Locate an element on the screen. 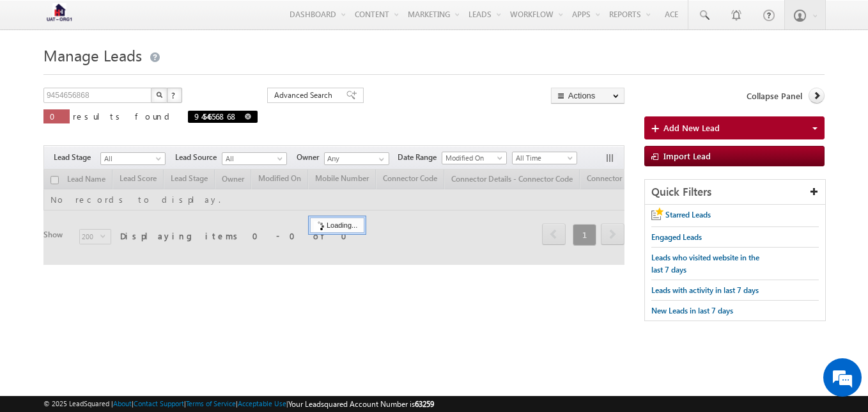 This screenshot has height=412, width=868. span: Owner is located at coordinates (310, 157).